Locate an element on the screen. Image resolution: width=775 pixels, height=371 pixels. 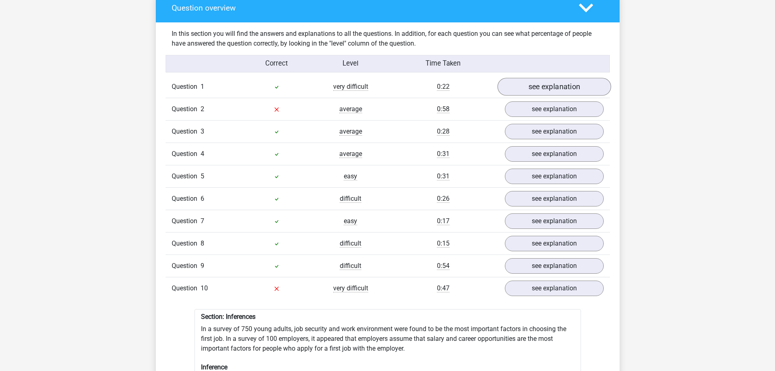
h4: Question overview is located at coordinates (369, 8).